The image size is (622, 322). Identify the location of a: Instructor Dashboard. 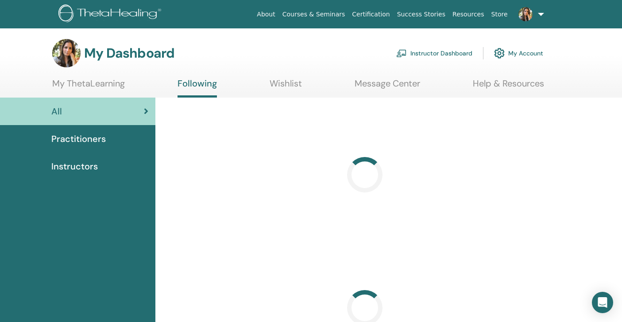
(435, 53).